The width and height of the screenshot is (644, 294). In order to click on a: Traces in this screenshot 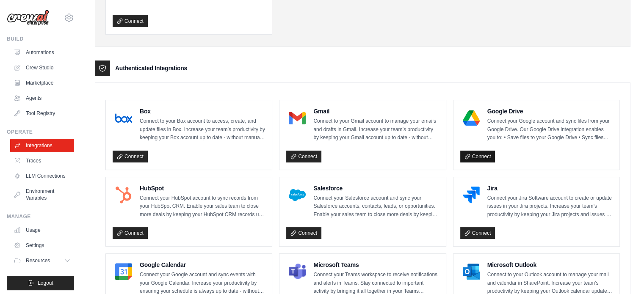, I will do `click(42, 161)`.